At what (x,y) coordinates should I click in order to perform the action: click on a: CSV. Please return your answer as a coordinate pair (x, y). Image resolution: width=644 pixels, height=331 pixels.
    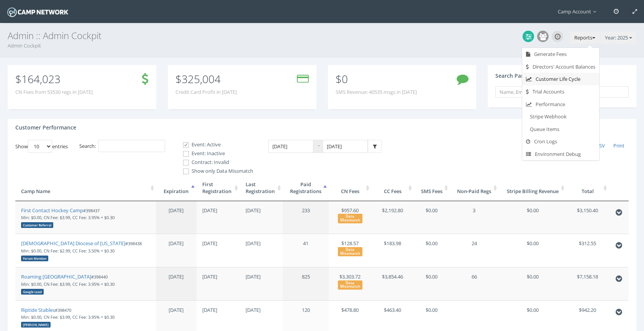
    Looking at the image, I should click on (600, 146).